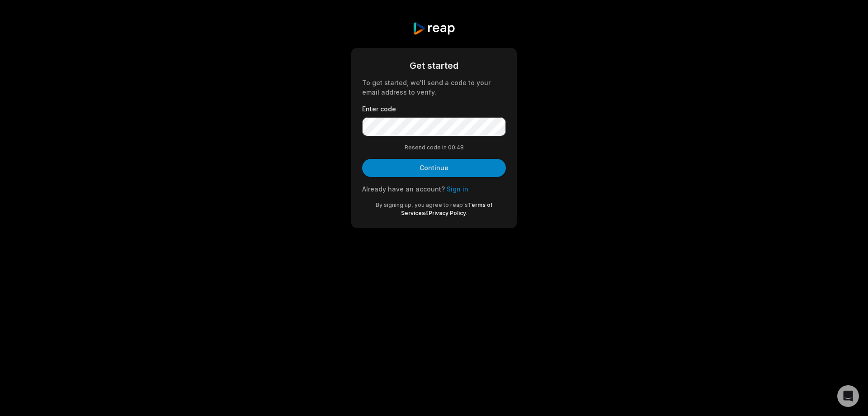 The height and width of the screenshot is (416, 868). Describe the element at coordinates (460, 147) in the screenshot. I see `span: 48` at that location.